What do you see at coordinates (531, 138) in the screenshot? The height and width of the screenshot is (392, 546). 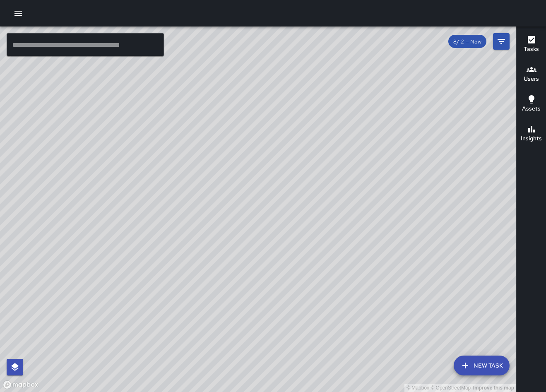 I see `h6: Insights` at bounding box center [531, 138].